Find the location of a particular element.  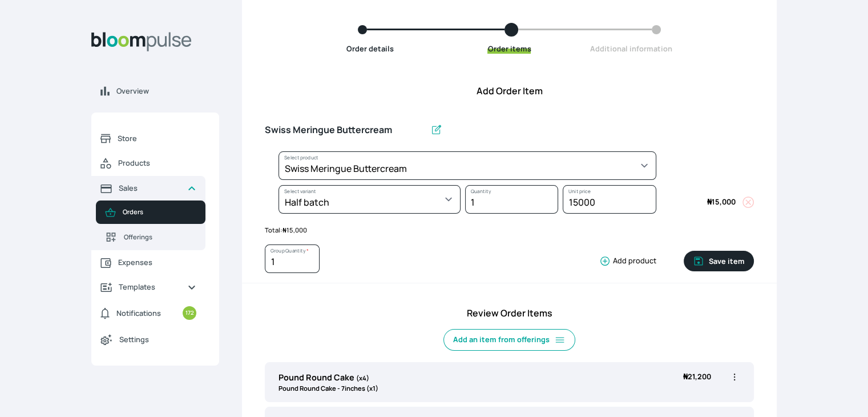

a: Settings is located at coordinates (149, 339).